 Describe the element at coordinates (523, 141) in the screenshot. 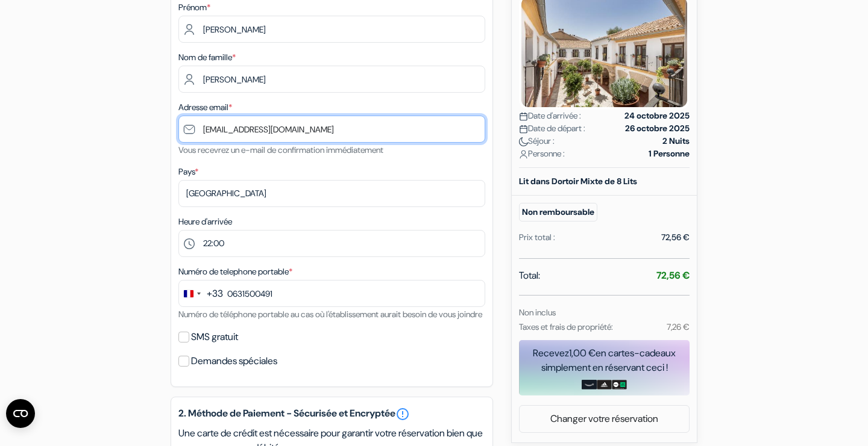

I see `img: moon.svg` at that location.